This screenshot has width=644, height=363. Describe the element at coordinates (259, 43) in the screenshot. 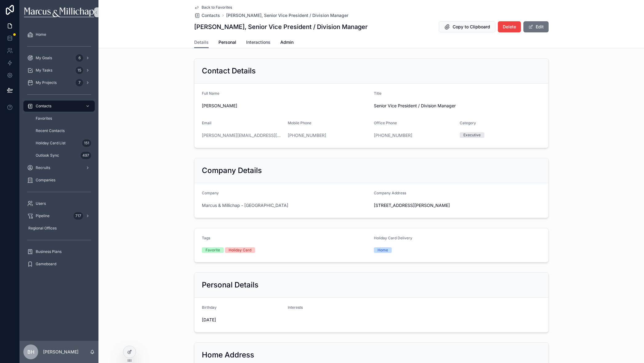

I see `a: Interactions` at that location.